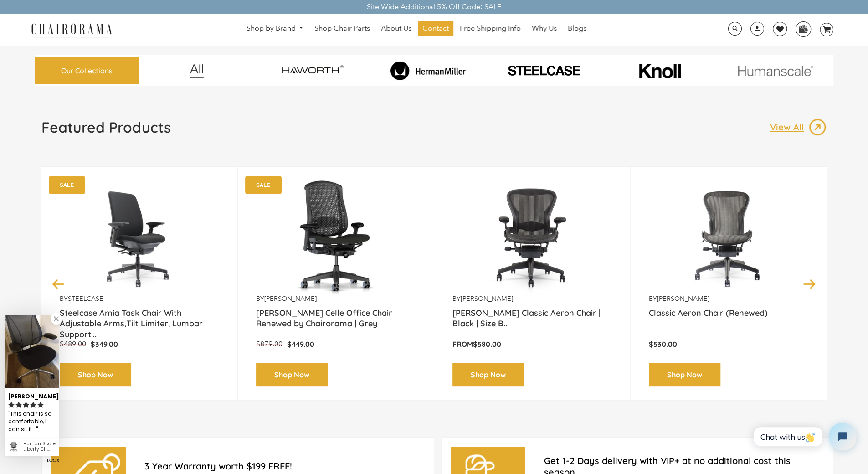  What do you see at coordinates (817, 127) in the screenshot?
I see `img: image_13.png` at bounding box center [817, 127].